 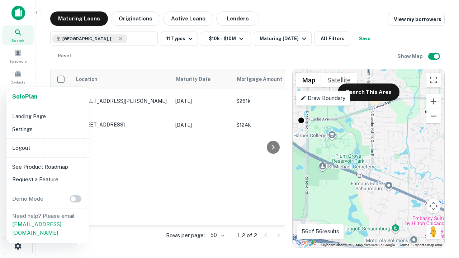 I want to click on p: Need help? Please email, so click(x=48, y=225).